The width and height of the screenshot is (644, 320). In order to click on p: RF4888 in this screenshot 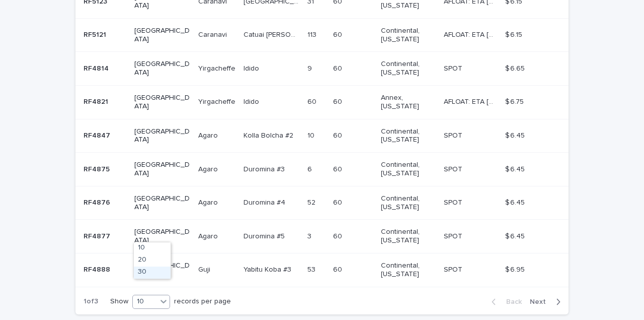, I will do `click(97, 268)`.